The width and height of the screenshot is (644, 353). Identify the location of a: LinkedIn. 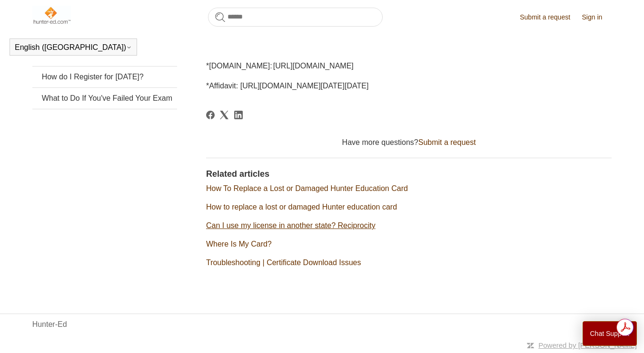
(239, 115).